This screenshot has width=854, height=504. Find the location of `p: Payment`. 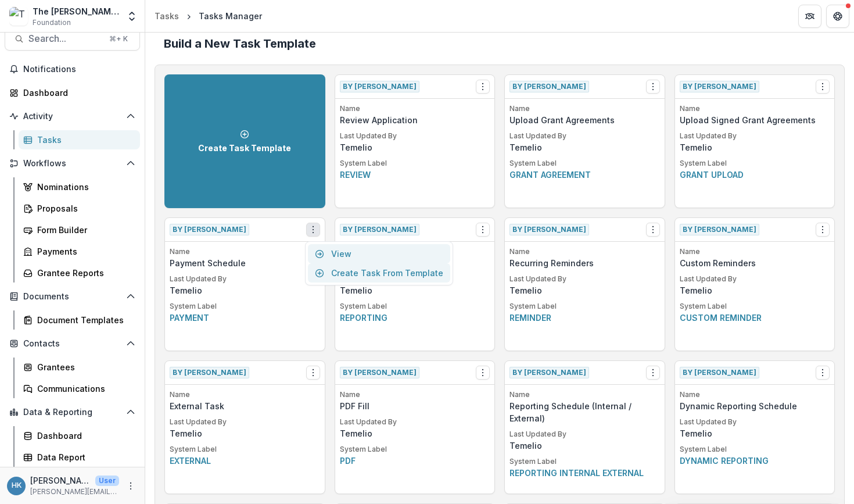

p: Payment is located at coordinates (245, 317).